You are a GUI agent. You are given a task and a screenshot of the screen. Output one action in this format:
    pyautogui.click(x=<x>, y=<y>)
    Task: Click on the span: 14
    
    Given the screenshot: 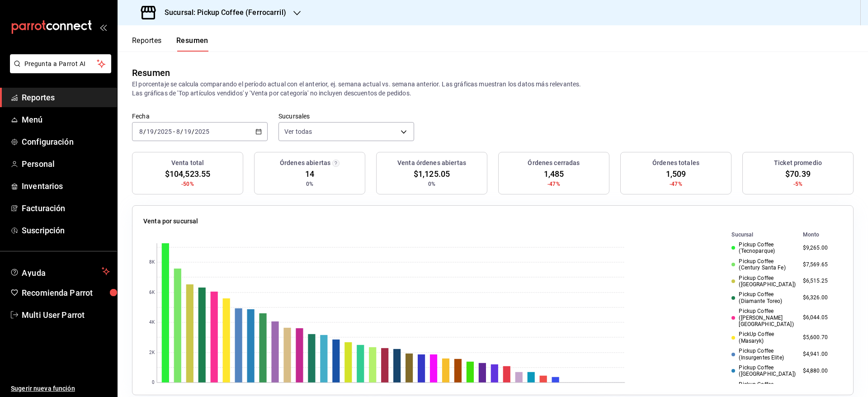 What is the action you would take?
    pyautogui.click(x=310, y=174)
    